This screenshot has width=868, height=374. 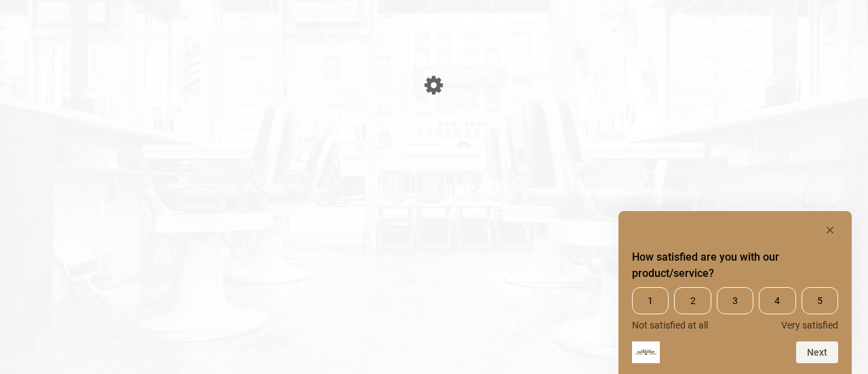 I want to click on button: Hide survey, so click(x=830, y=230).